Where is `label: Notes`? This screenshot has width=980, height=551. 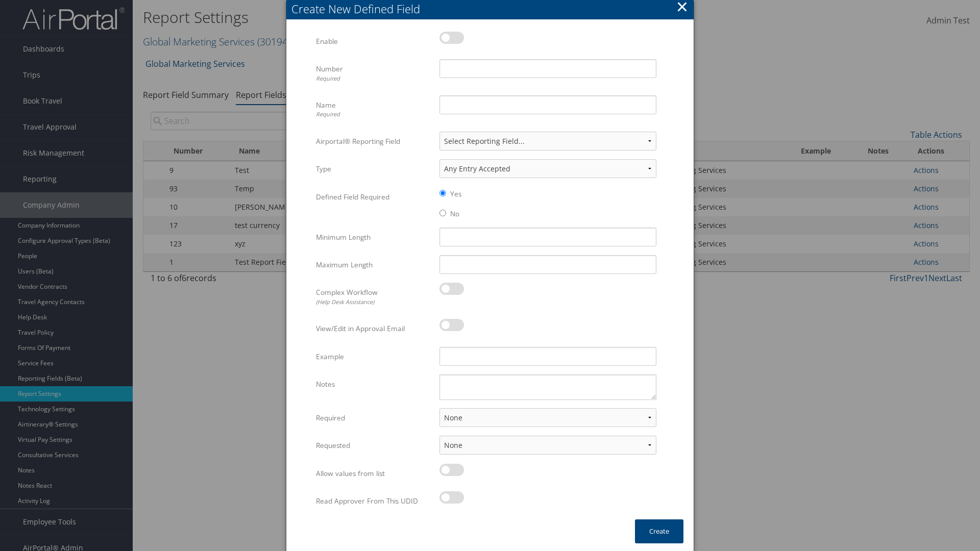 label: Notes is located at coordinates (374, 385).